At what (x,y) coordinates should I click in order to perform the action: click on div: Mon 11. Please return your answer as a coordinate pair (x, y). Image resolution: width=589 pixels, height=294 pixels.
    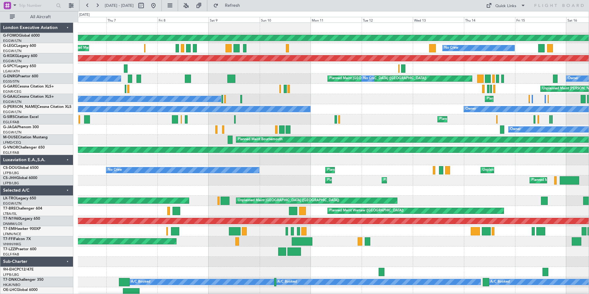
    Looking at the image, I should click on (336, 20).